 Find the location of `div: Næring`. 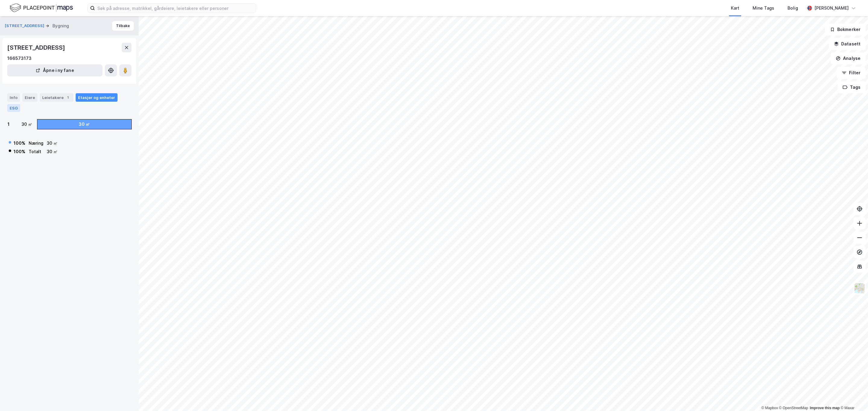

div: Næring is located at coordinates (36, 143).